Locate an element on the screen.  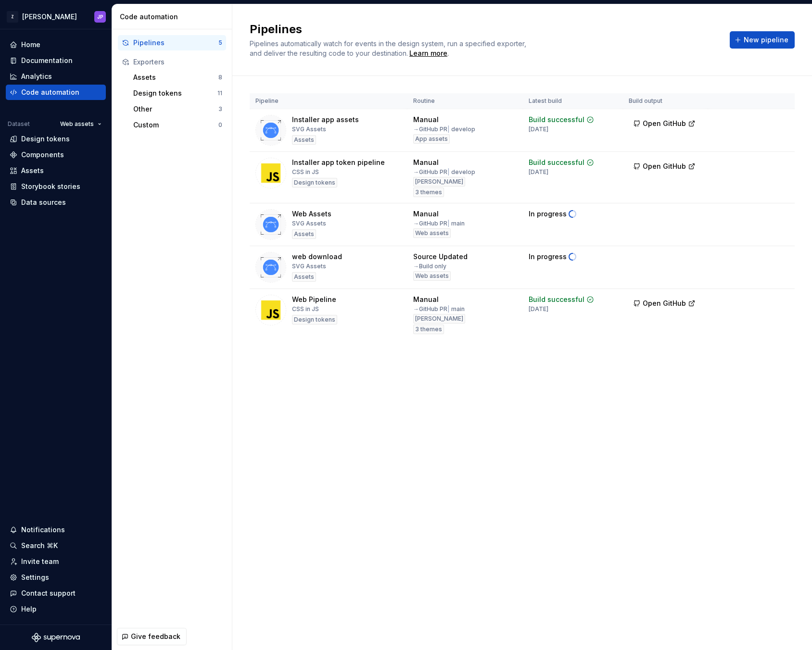
div: Data sources is located at coordinates (43, 202).